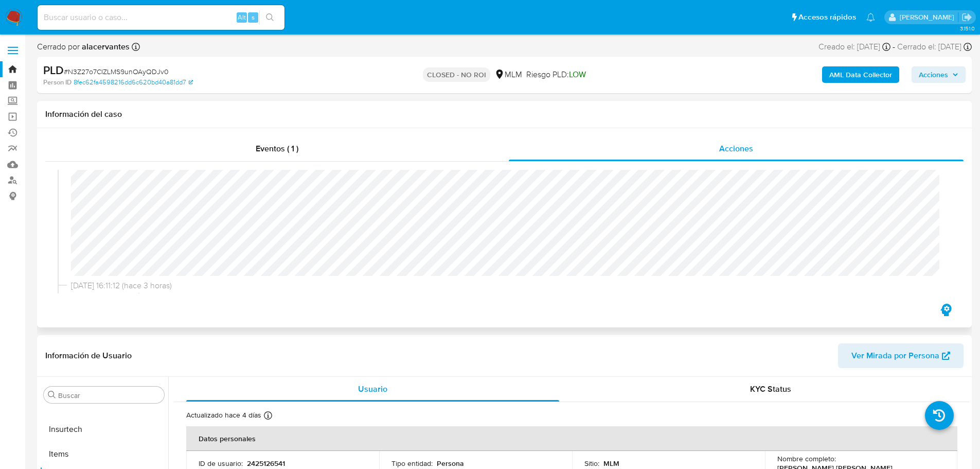  I want to click on p: ID de usuario :, so click(221, 463).